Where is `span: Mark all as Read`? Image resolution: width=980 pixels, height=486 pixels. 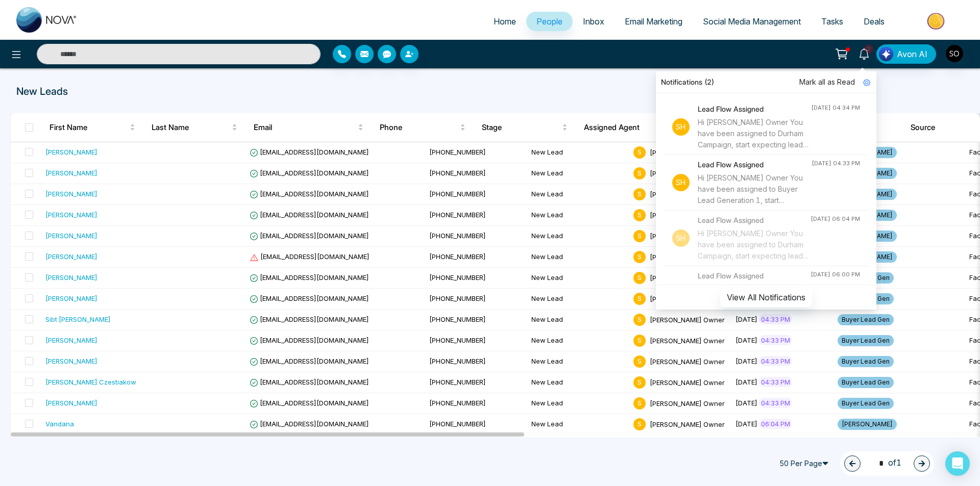
span: Mark all as Read is located at coordinates (827, 82).